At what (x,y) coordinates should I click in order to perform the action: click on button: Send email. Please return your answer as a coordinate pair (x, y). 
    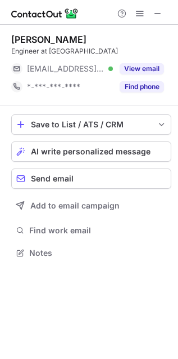
    Looking at the image, I should click on (91, 178).